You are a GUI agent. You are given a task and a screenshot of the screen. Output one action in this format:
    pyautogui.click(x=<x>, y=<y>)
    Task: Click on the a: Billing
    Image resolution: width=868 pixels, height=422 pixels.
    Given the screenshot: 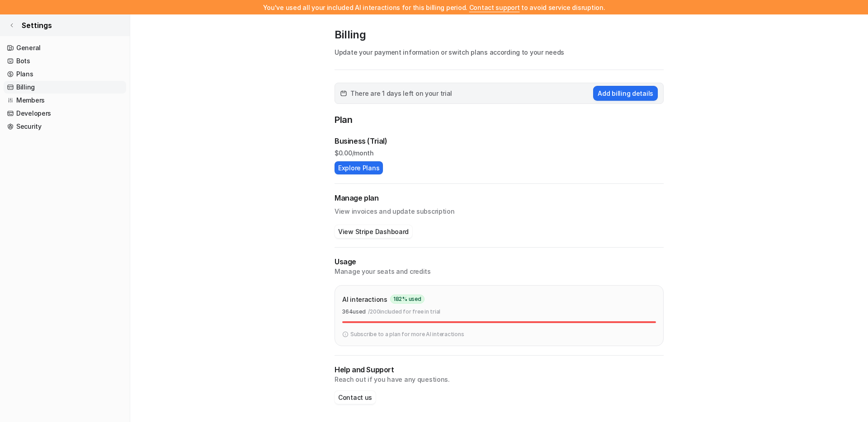 What is the action you would take?
    pyautogui.click(x=65, y=87)
    